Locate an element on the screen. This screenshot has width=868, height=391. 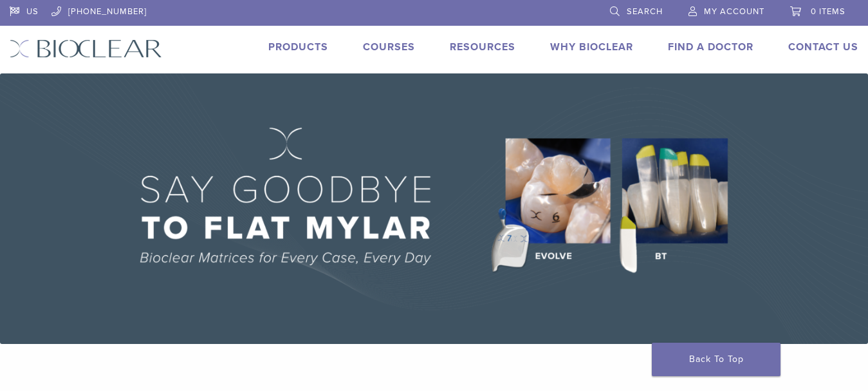
a: Courses is located at coordinates (389, 47).